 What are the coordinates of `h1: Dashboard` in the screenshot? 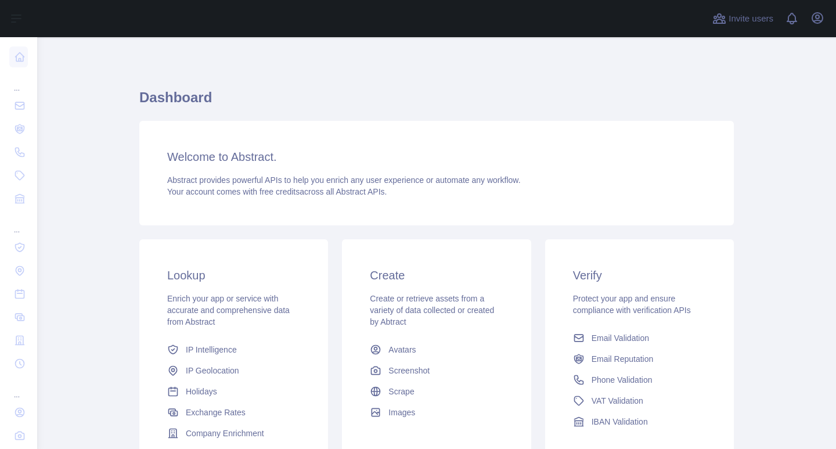 It's located at (437, 102).